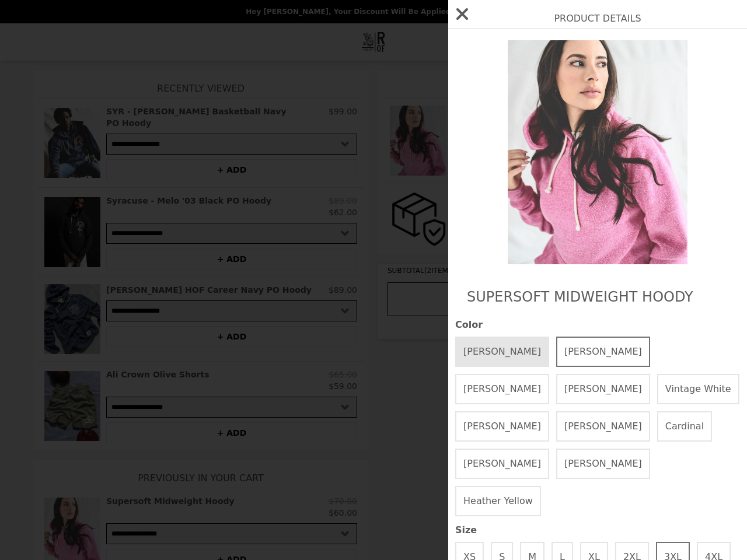 The width and height of the screenshot is (747, 560). I want to click on span: Color, so click(598, 325).